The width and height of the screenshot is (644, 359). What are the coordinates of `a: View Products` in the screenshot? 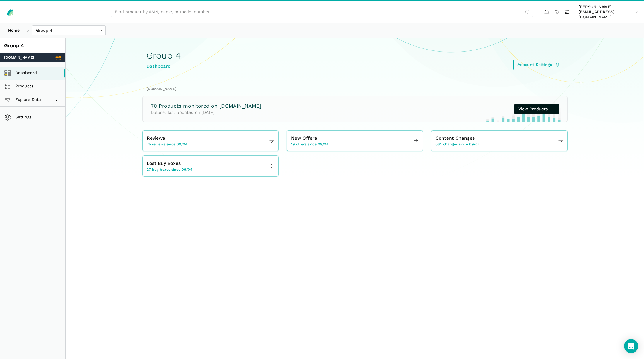 It's located at (537, 109).